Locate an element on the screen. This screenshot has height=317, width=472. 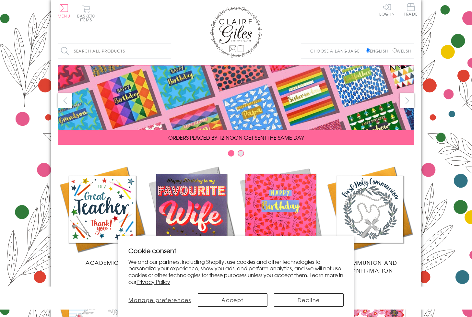
button: Carousel Page 1 (Current Slide) is located at coordinates (231, 153).